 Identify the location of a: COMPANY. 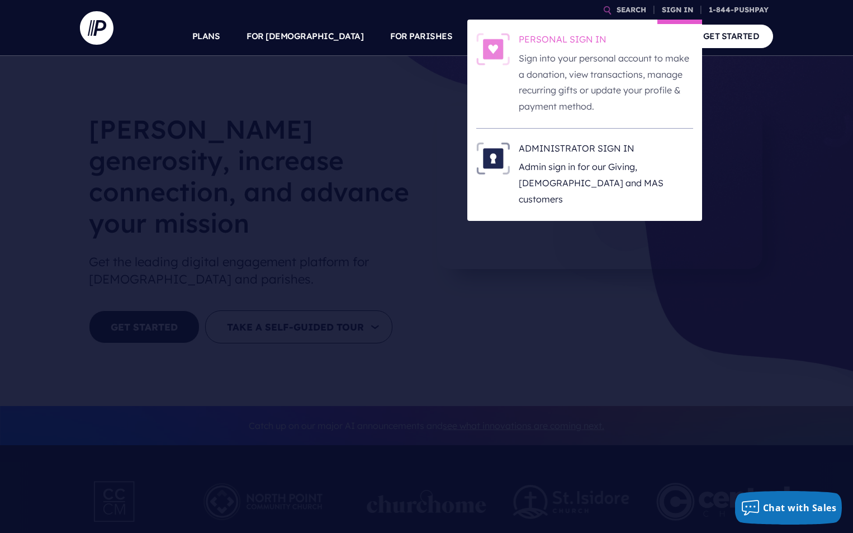
(642, 36).